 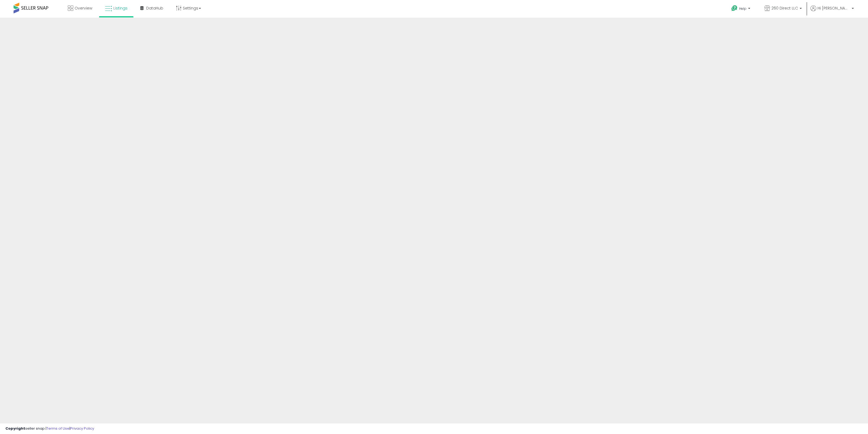 What do you see at coordinates (154, 8) in the screenshot?
I see `span: DataHub` at bounding box center [154, 8].